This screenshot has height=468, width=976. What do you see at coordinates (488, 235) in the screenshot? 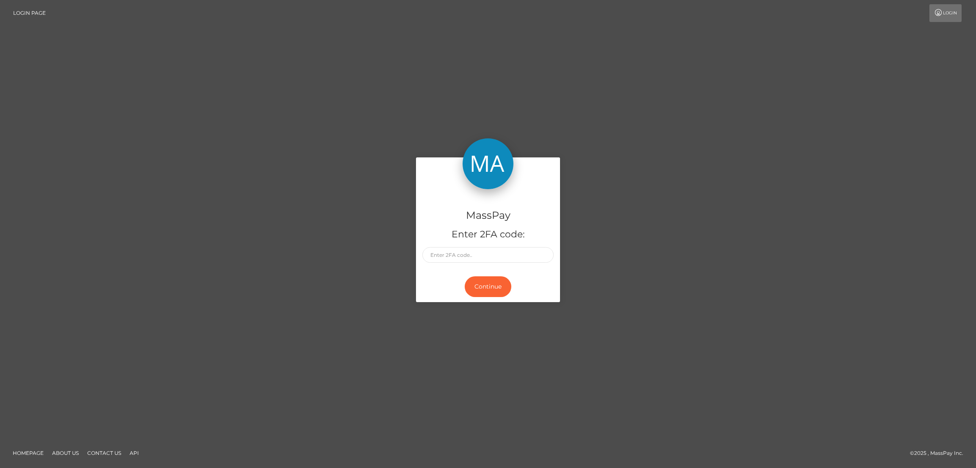
I see `h5: Enter 2FA code:` at bounding box center [488, 235].